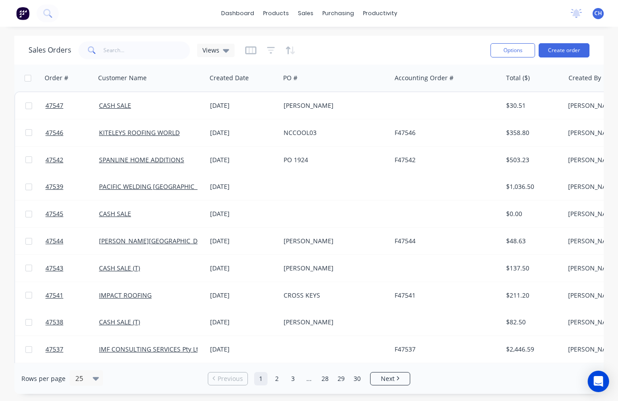  I want to click on div: Accounting Order #, so click(424, 78).